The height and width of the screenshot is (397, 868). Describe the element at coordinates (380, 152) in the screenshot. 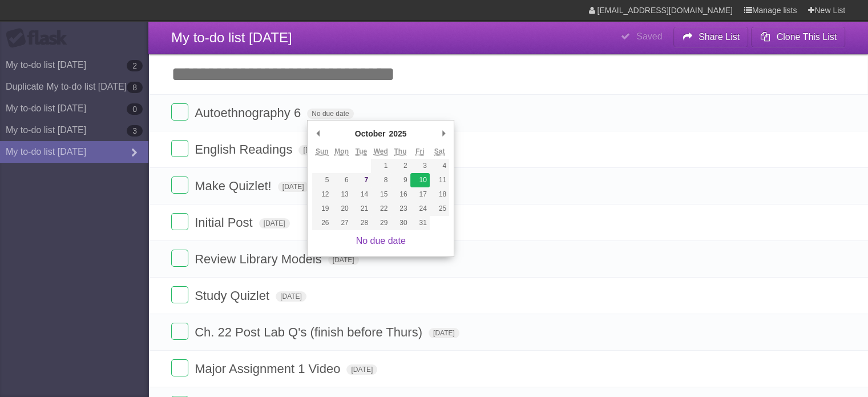

I see `abbr: Wednesday` at that location.